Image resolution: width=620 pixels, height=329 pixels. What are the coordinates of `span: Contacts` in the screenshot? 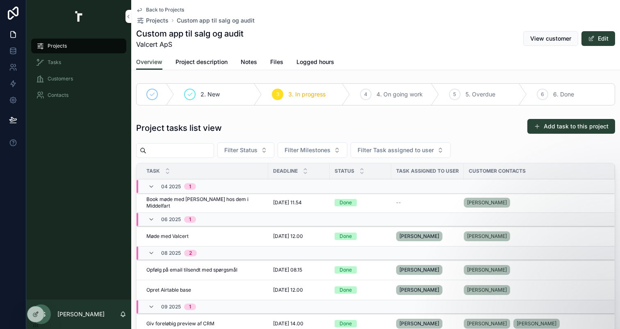 It's located at (58, 95).